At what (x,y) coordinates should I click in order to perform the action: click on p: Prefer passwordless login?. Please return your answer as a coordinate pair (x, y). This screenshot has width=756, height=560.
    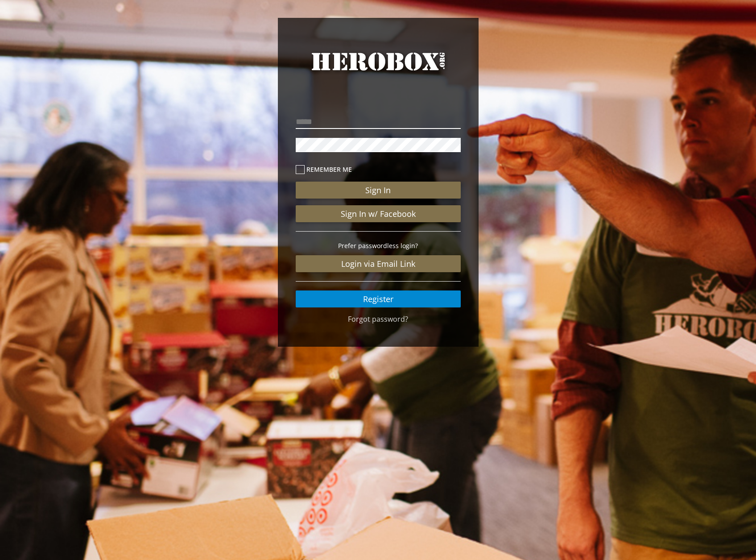
    Looking at the image, I should click on (378, 246).